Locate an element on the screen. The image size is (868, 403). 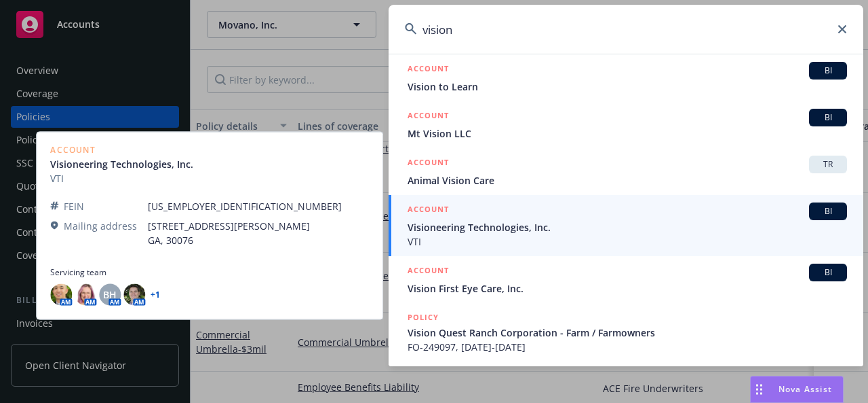
div: Drag to move is located at coordinates (759, 389).